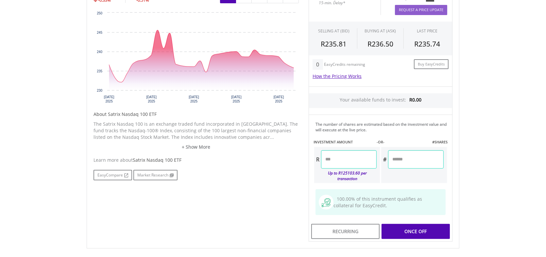 This screenshot has height=257, width=546. Describe the element at coordinates (318, 159) in the screenshot. I see `div: R` at that location.